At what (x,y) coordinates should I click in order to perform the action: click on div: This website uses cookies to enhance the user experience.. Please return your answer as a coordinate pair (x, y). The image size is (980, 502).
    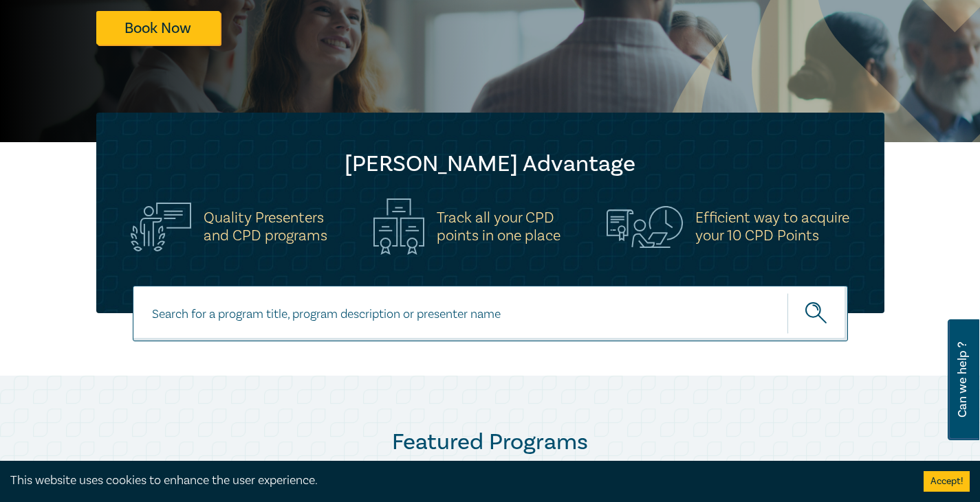
    Looking at the image, I should click on (456, 481).